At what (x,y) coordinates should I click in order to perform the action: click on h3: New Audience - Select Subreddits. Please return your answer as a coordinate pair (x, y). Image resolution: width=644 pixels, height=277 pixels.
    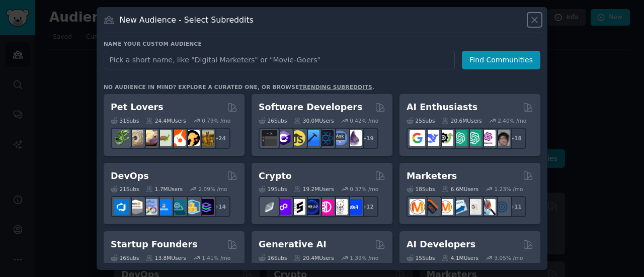
    Looking at the image, I should click on (187, 20).